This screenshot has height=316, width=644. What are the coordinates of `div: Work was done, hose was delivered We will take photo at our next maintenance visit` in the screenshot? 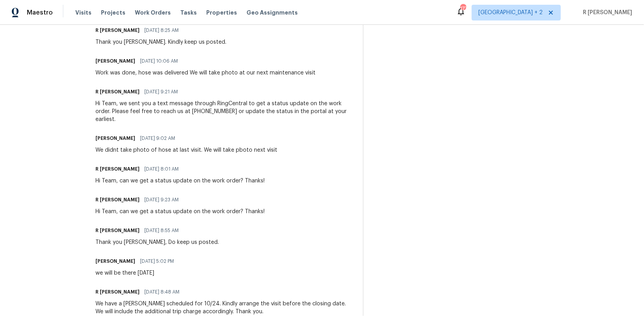 It's located at (206, 73).